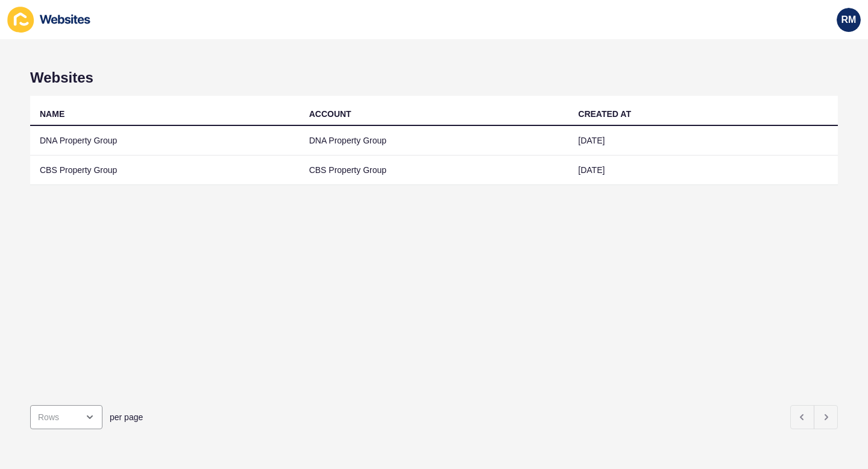  Describe the element at coordinates (126, 417) in the screenshot. I see `span: per page` at that location.